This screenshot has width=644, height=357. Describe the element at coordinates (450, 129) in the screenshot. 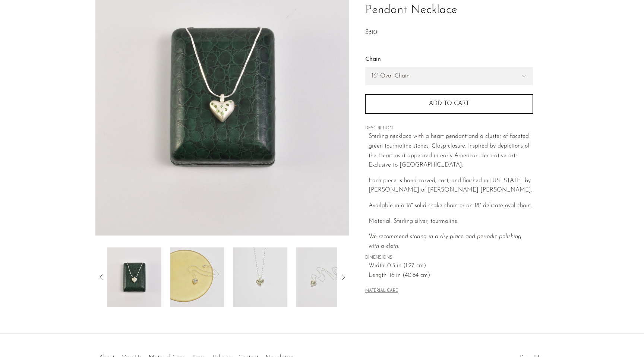

I see `span: DESCRIPTION` at that location.